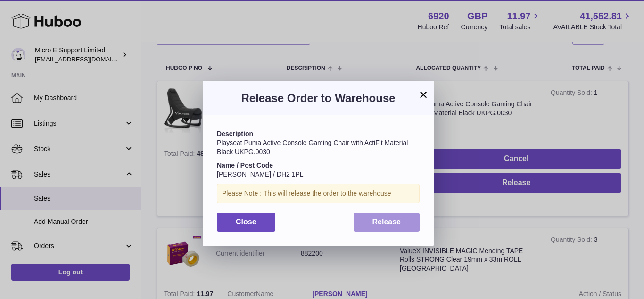 This screenshot has width=644, height=299. What do you see at coordinates (235, 134) in the screenshot?
I see `strong: Description` at bounding box center [235, 134].